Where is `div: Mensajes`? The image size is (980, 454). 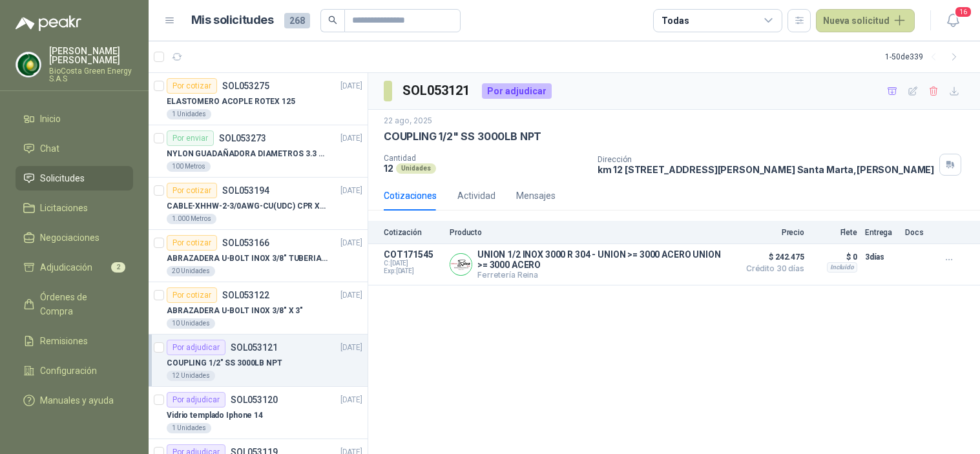
div: Mensajes is located at coordinates (536, 196).